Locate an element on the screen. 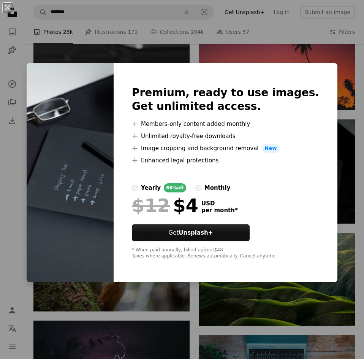  li: Unlimited royalty-free downloads is located at coordinates (225, 136).